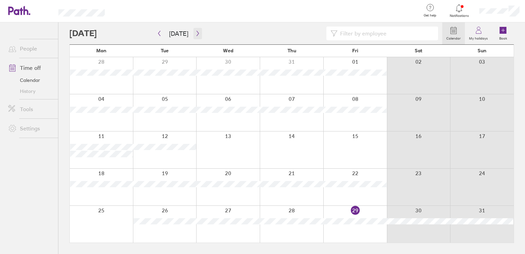 The image size is (525, 254). I want to click on span: Mon, so click(101, 51).